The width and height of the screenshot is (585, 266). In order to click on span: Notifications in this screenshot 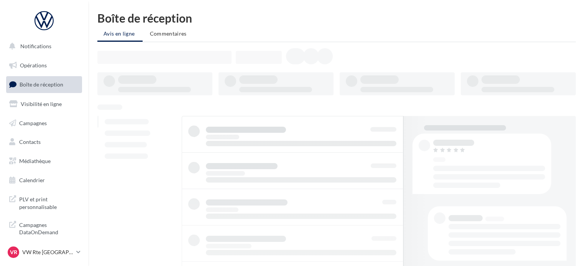, I will do `click(36, 46)`.